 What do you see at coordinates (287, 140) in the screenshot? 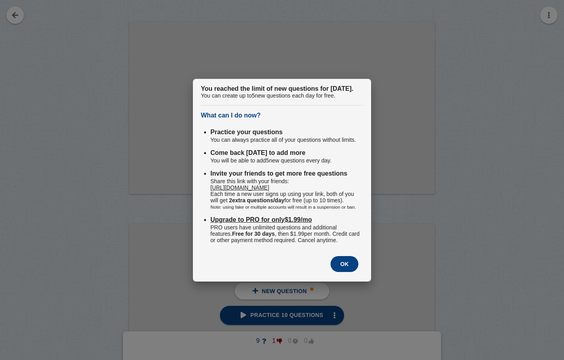
I see `div: You can always practice all of your questions without limits.` at bounding box center [287, 140].